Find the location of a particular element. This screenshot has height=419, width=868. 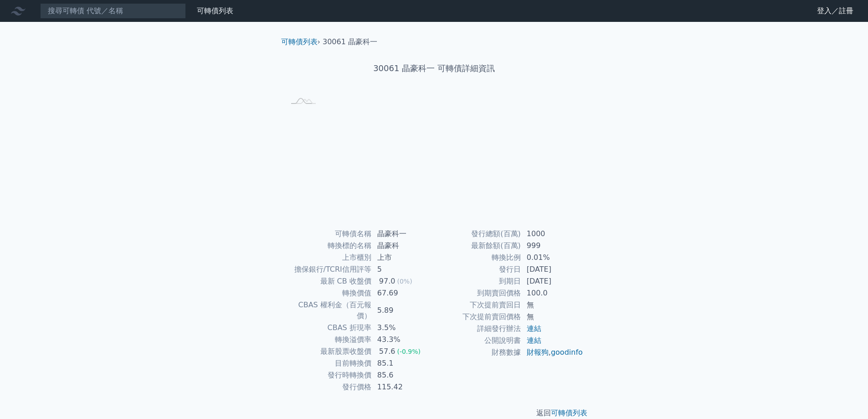

td: 晶豪科 is located at coordinates (403, 246).